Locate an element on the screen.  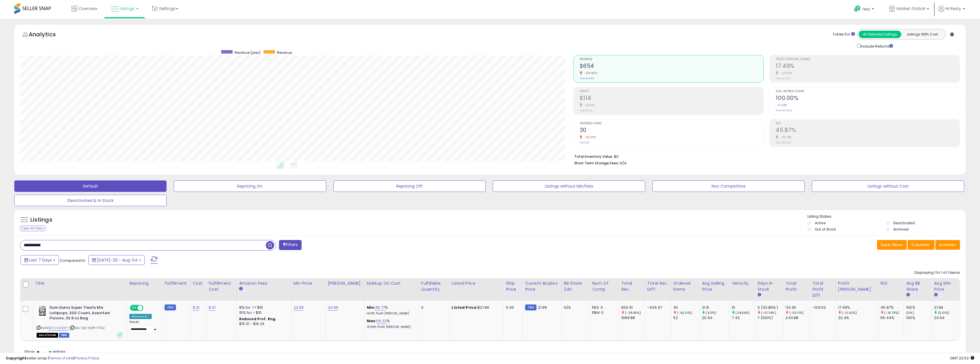
span: Overview is located at coordinates (88, 8).